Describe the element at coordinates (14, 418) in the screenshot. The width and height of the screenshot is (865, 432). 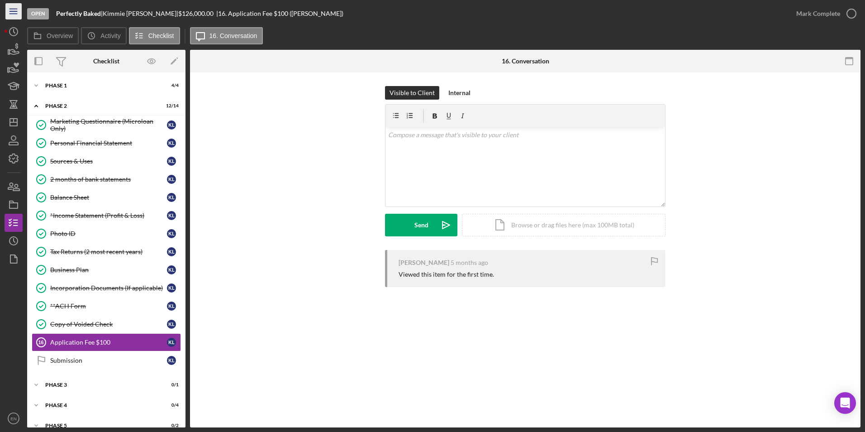
I see `button: EN` at that location.